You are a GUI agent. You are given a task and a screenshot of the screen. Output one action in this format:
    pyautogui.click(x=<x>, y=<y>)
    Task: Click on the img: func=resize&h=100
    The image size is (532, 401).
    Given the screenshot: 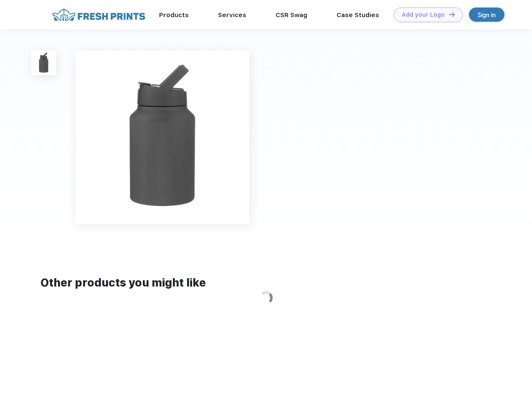 What is the action you would take?
    pyautogui.click(x=43, y=63)
    